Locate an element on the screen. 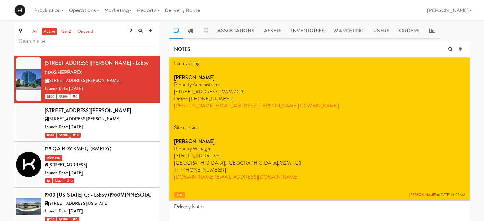  span: Warehouse is located at coordinates (54, 158).